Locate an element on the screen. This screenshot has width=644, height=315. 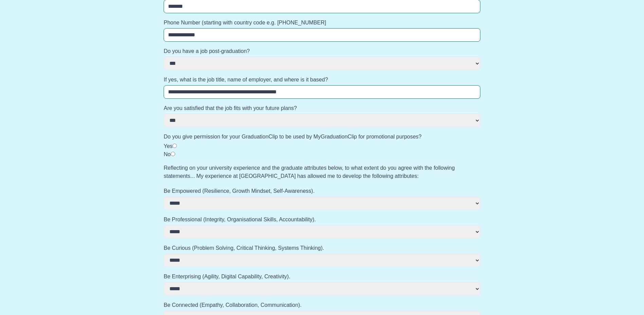
label: Reflecting on your university experience and the graduate attributes below, to what extent do you... is located at coordinates (322, 172).